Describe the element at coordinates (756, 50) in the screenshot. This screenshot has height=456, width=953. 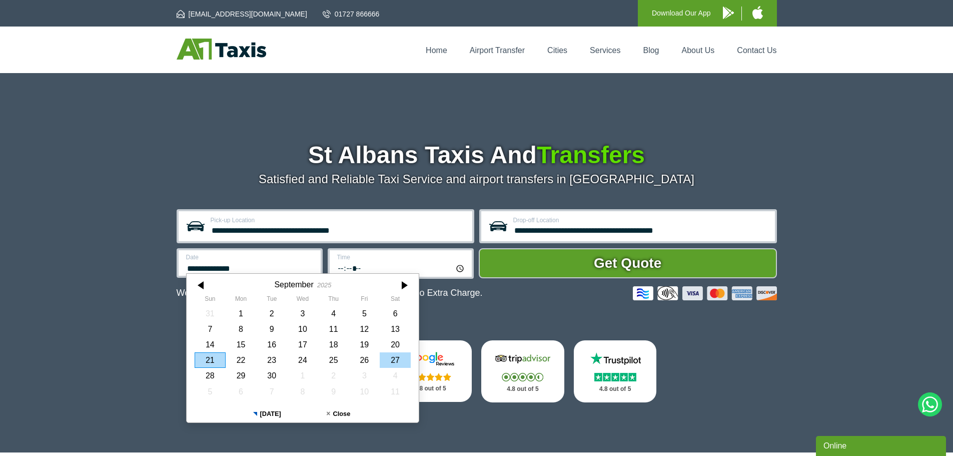
I see `a: Contact Us` at that location.